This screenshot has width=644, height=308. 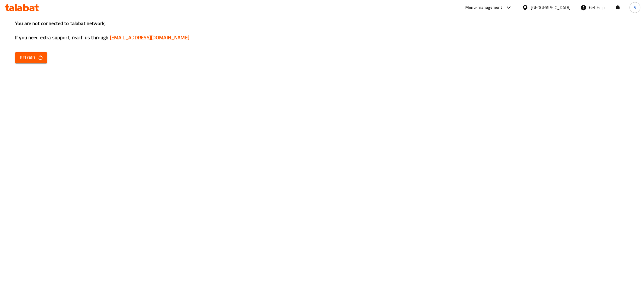 What do you see at coordinates (31, 58) in the screenshot?
I see `span: Reload` at bounding box center [31, 58].